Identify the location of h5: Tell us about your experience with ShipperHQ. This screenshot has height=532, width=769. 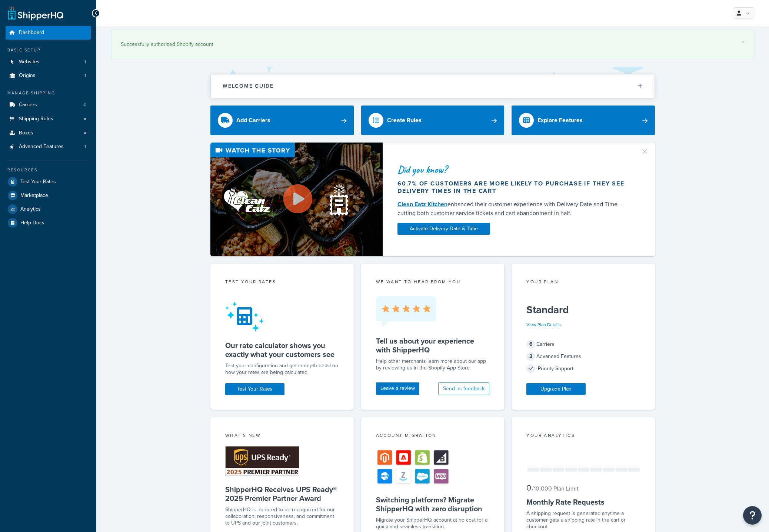
(433, 346).